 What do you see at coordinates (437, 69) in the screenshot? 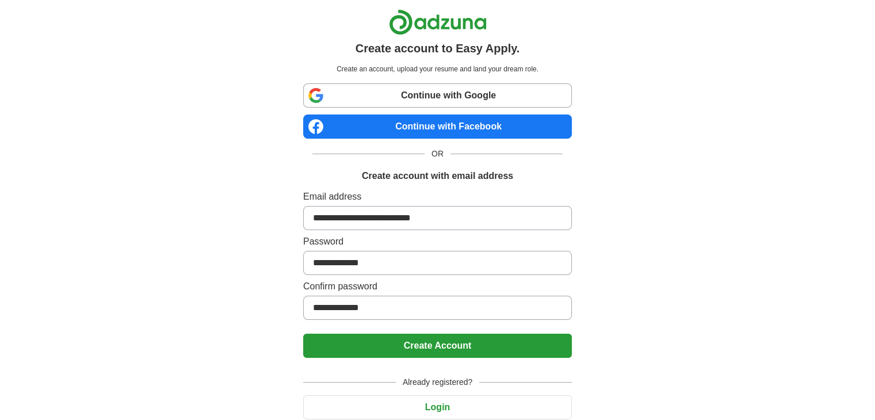
I see `p: Create an account, upload your resume and land your dream role.` at bounding box center [437, 69].